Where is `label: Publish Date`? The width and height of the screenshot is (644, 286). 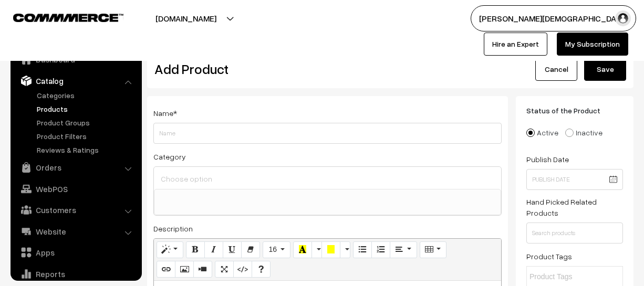 label: Publish Date is located at coordinates (547, 159).